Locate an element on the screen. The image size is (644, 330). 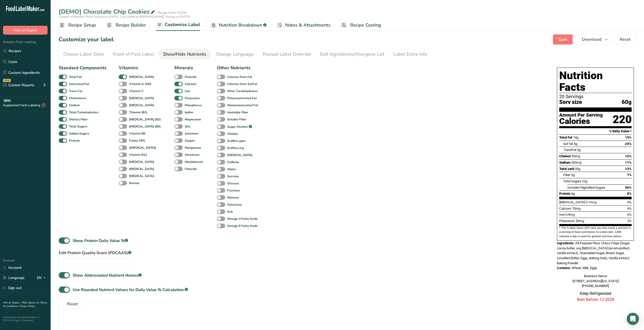
b: Maltose is located at coordinates (233, 197).